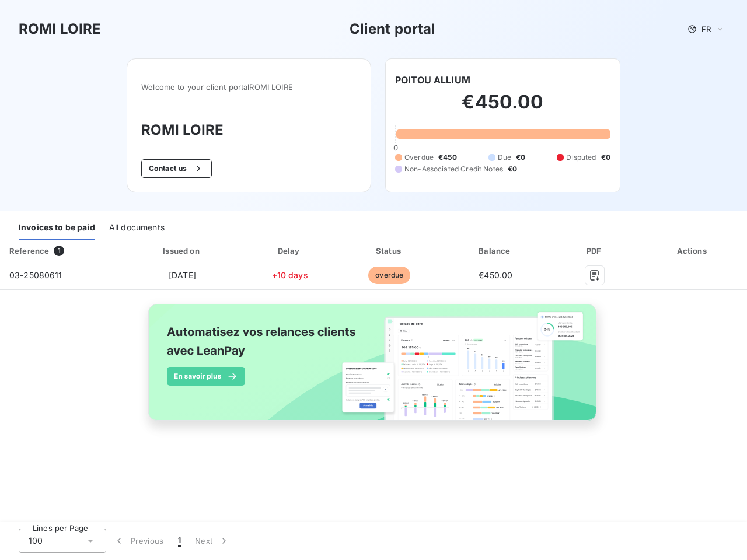  Describe the element at coordinates (138, 541) in the screenshot. I see `button: Previous` at that location.